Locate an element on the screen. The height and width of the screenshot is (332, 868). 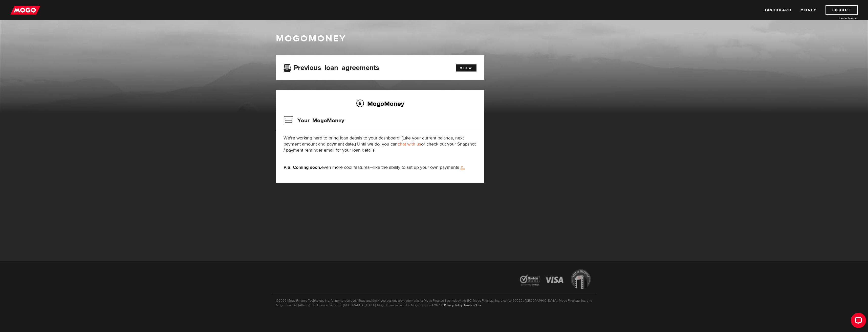
strong: P.S. Coming soon: is located at coordinates (303, 167).